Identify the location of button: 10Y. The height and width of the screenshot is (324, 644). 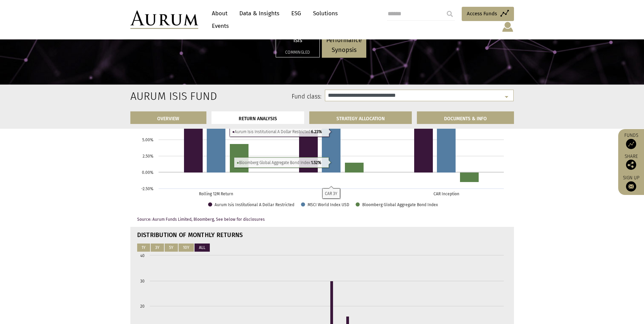
(186, 248).